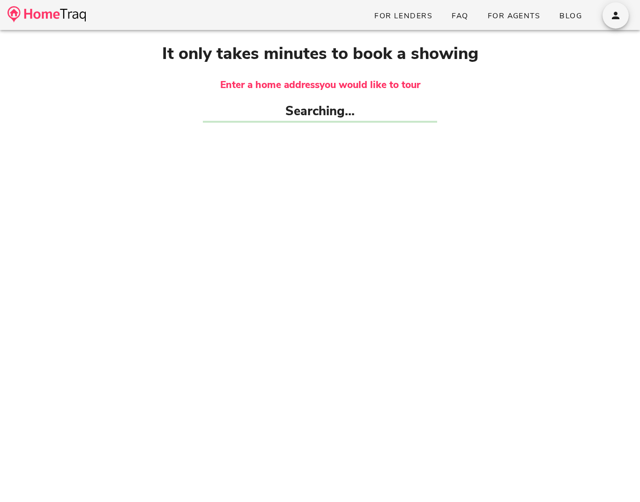 The image size is (640, 502). What do you see at coordinates (513, 16) in the screenshot?
I see `a: For Agents` at bounding box center [513, 16].